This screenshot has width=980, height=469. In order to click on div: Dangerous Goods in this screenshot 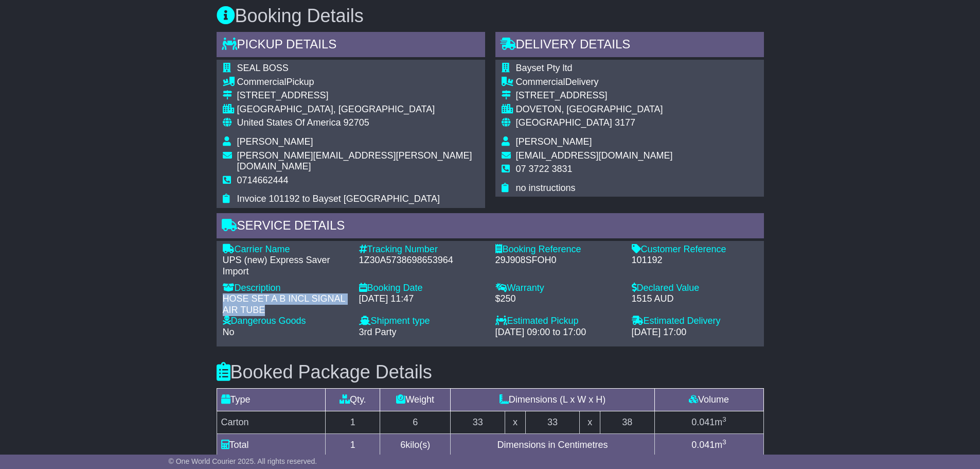, I will do `click(285, 321)`.